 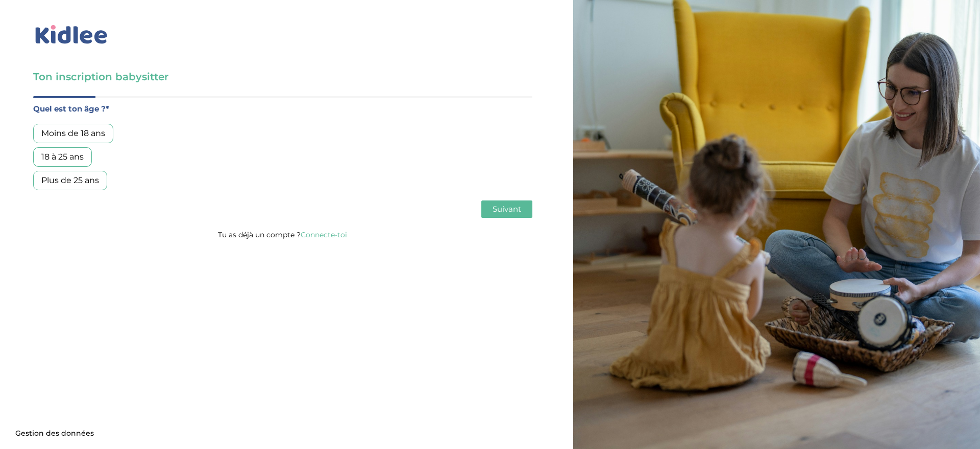 What do you see at coordinates (283, 77) in the screenshot?
I see `h3: Ton inscription babysitter` at bounding box center [283, 77].